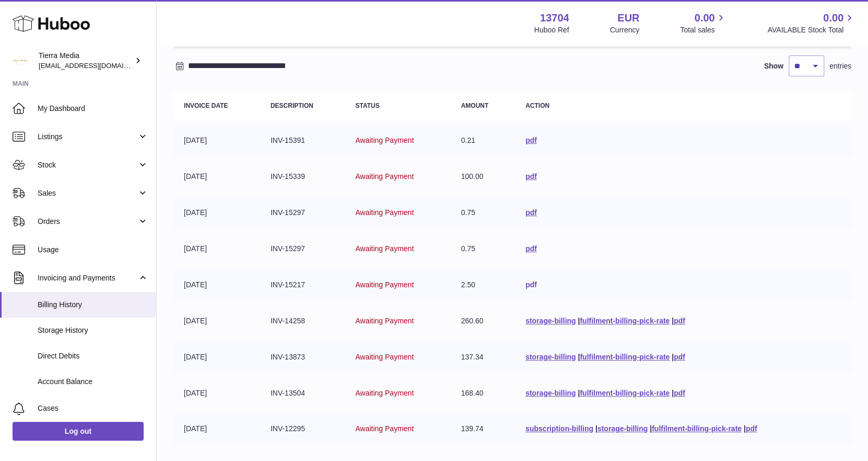 The height and width of the screenshot is (461, 868). Describe the element at coordinates (206, 106) in the screenshot. I see `strong: Invoice Date` at that location.